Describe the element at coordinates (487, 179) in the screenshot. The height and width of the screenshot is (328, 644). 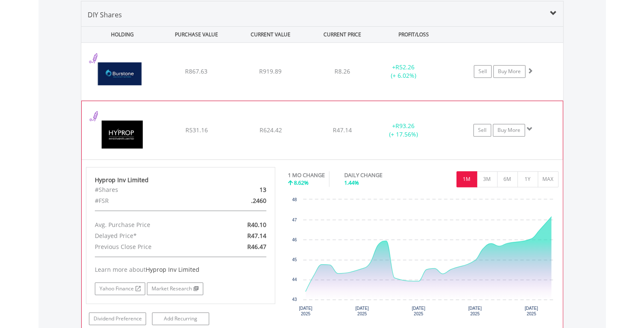
I see `button: 3M` at that location.